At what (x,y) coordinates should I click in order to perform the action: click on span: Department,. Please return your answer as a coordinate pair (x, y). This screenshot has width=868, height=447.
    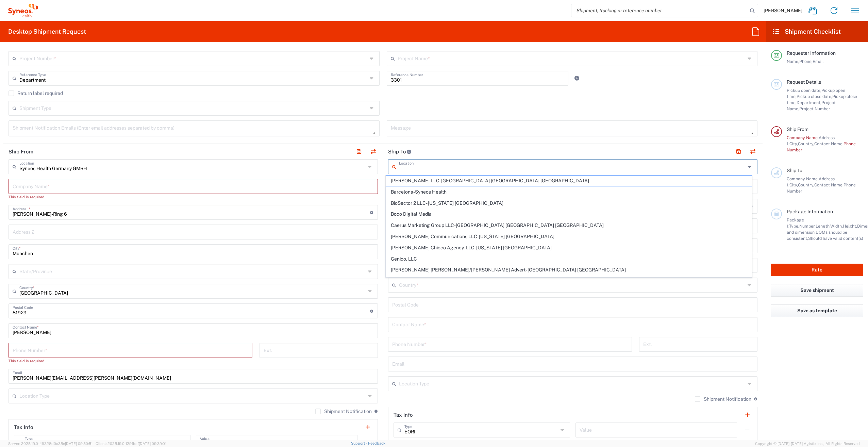
    Looking at the image, I should click on (809, 102).